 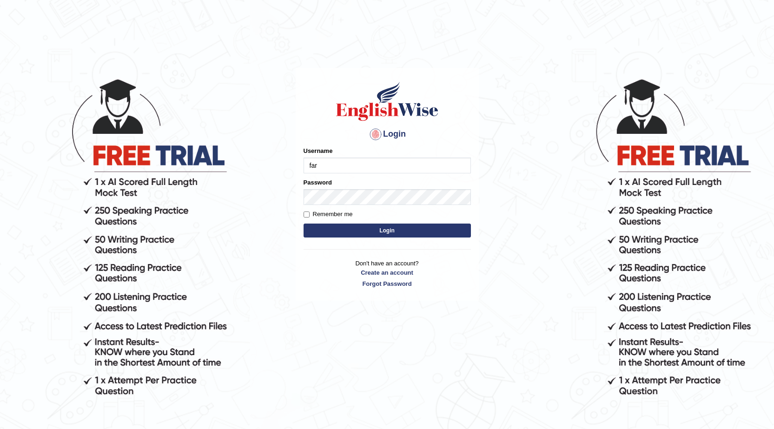 I want to click on input: Remember me, so click(x=306, y=214).